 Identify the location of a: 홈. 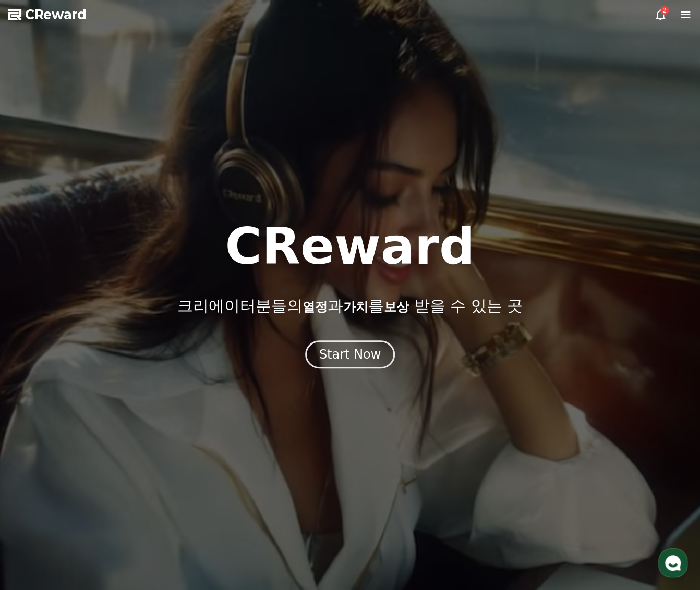
(36, 344).